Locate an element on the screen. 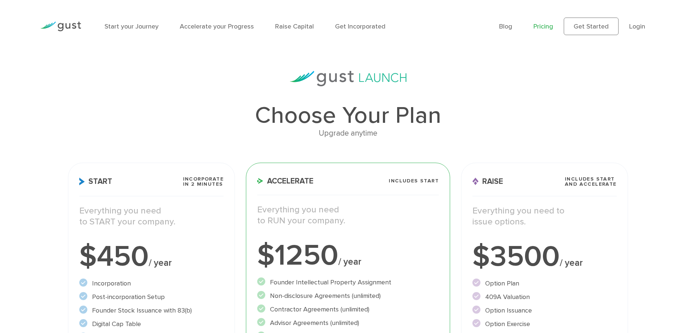 This screenshot has height=333, width=696. a: Start your Journey is located at coordinates (131, 26).